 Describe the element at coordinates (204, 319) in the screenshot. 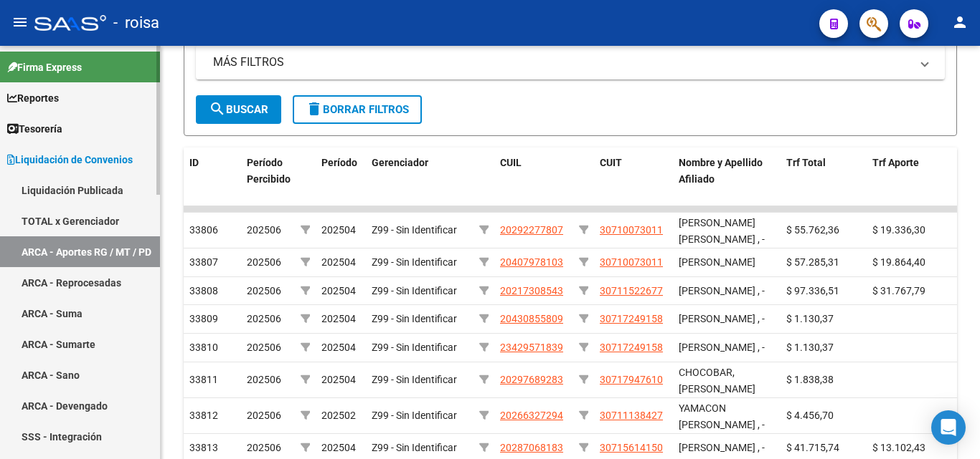

I see `span: 33809` at that location.